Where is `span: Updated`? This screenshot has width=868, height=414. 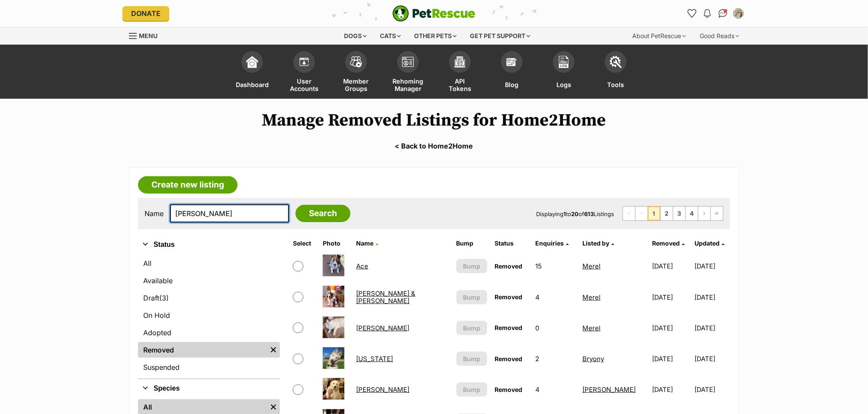 span: Updated is located at coordinates (707, 243).